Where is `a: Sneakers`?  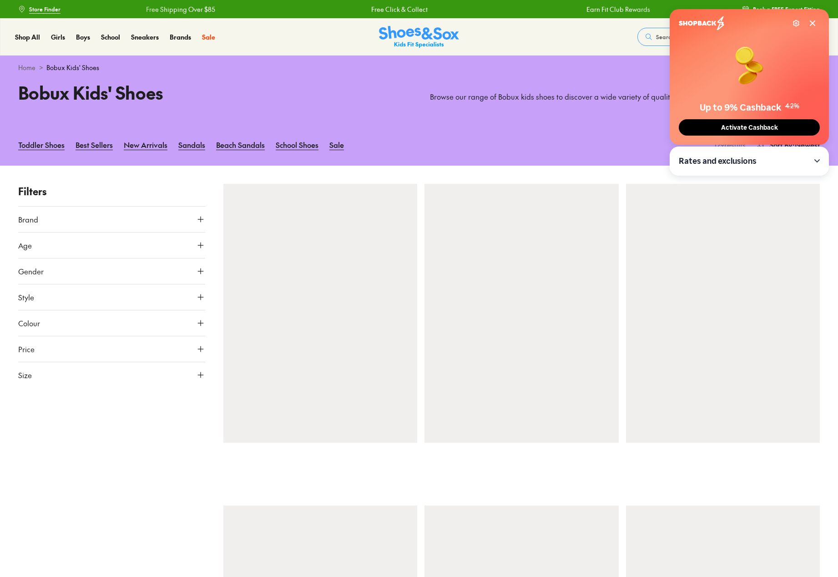
a: Sneakers is located at coordinates (145, 37).